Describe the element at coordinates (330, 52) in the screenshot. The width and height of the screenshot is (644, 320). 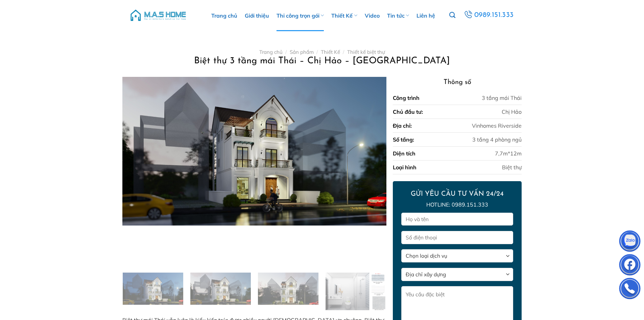
I see `a: Thiết Kế` at that location.